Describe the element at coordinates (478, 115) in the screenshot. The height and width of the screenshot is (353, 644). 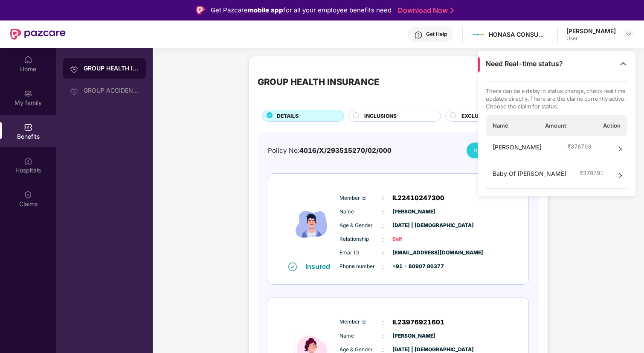
I see `span: EXCLUSIONS` at that location.